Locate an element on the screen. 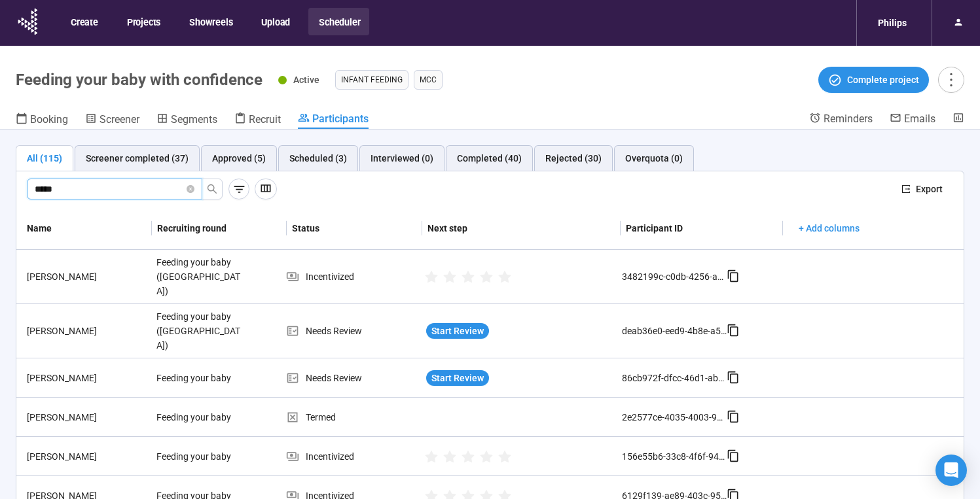 The width and height of the screenshot is (980, 499). a: Participants is located at coordinates (333, 120).